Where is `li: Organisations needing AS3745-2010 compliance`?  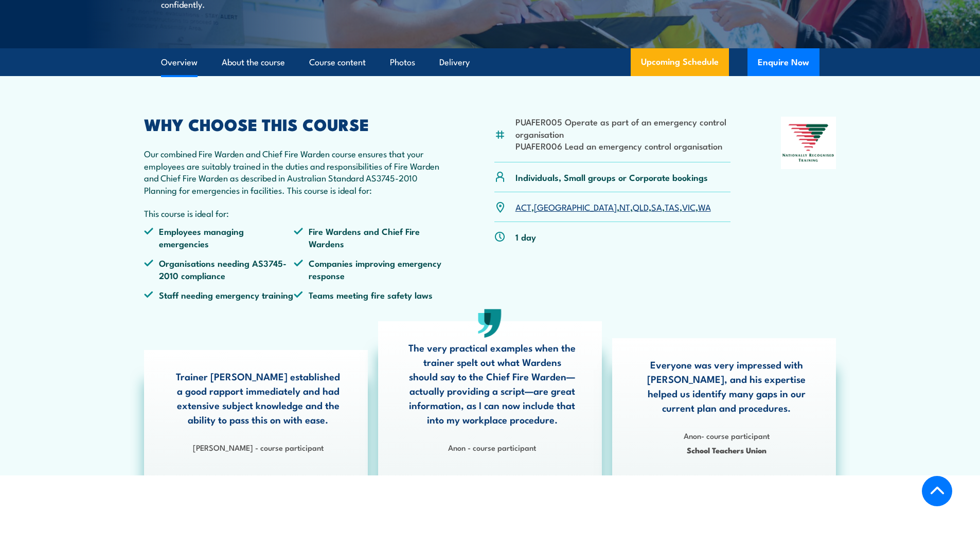 li: Organisations needing AS3745-2010 compliance is located at coordinates (219, 269).